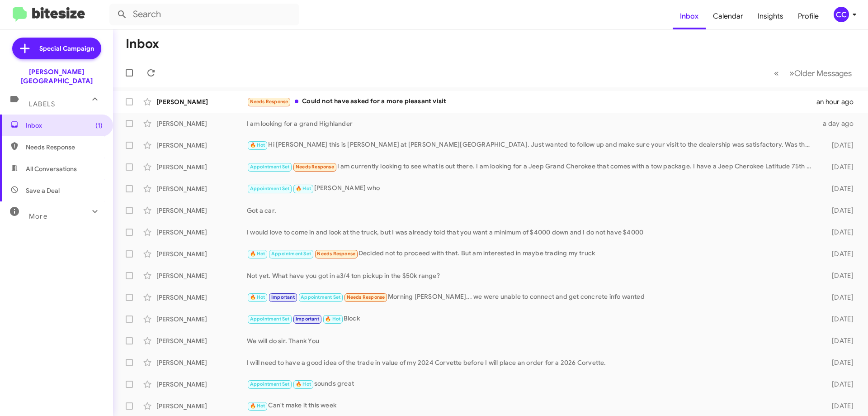 This screenshot has height=416, width=868. I want to click on div: We will do sir. Thank You, so click(532, 341).